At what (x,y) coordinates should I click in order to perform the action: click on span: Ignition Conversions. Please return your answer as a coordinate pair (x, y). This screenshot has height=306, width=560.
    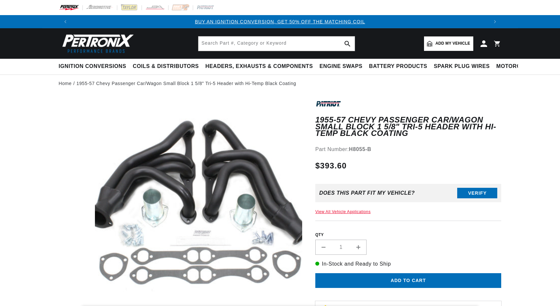
    Looking at the image, I should click on (93, 66).